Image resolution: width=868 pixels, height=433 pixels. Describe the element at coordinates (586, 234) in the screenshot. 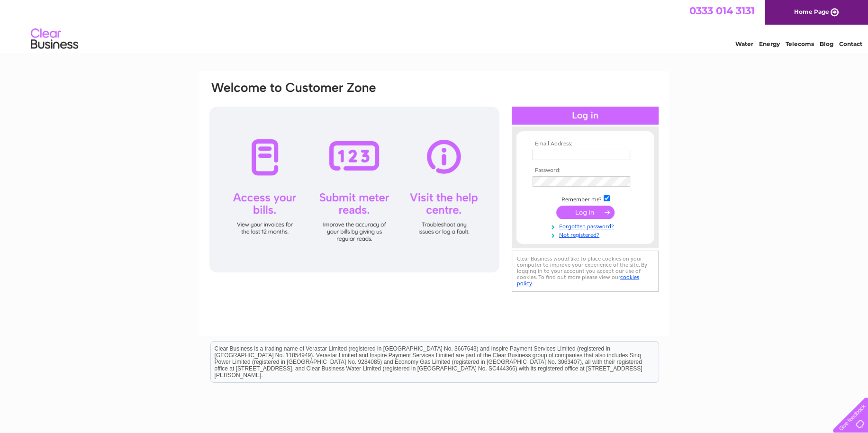

I see `a: Not registered?` at that location.